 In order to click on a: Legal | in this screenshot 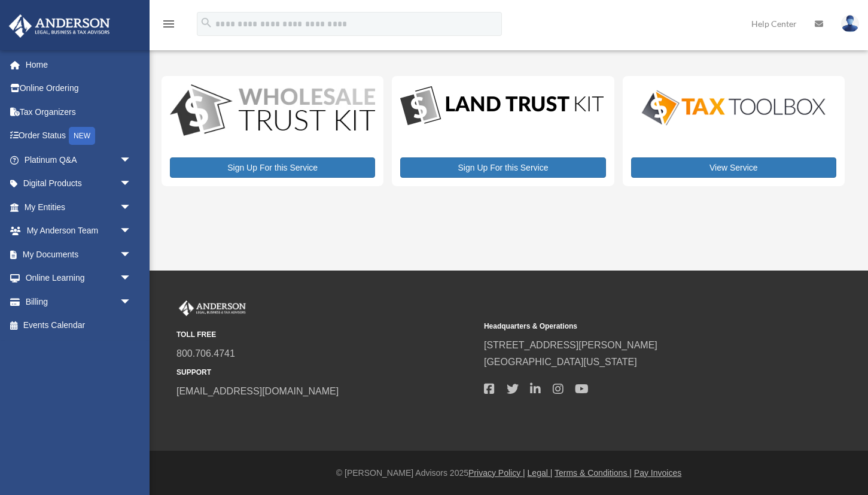, I will do `click(540, 473)`.